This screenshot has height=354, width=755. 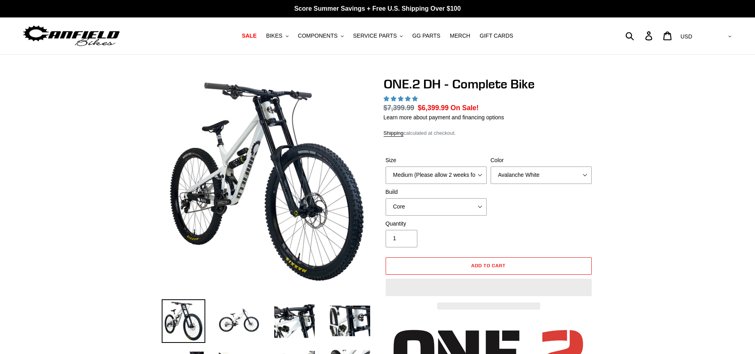 What do you see at coordinates (277, 36) in the screenshot?
I see `button: BIKES` at bounding box center [277, 36].